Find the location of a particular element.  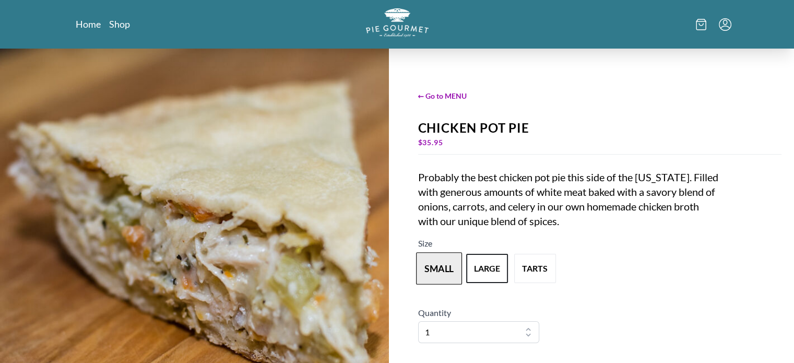

span: Size is located at coordinates (425, 243).